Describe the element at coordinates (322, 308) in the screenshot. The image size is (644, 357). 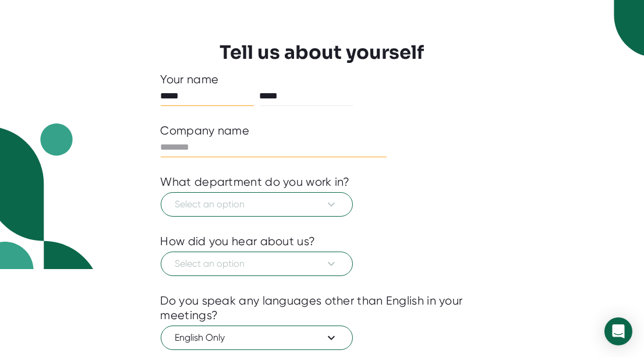
I see `div: Do you speak any languages other than English in your meetings?` at that location.